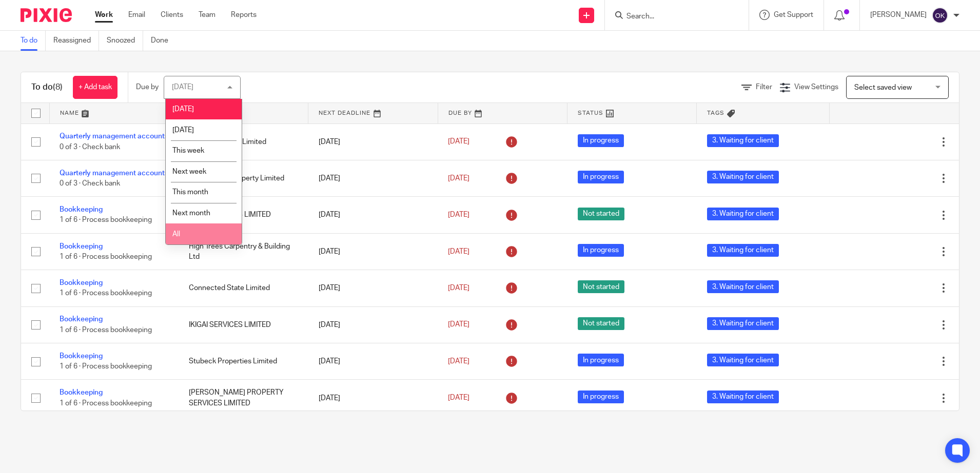 The image size is (980, 473). What do you see at coordinates (163, 40) in the screenshot?
I see `a: Done` at bounding box center [163, 40].